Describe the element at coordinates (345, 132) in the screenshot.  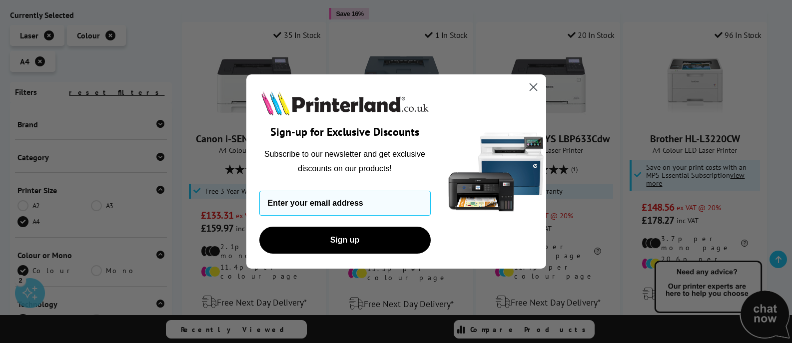
I see `span: Sign-up for Exclusive Discounts` at that location.